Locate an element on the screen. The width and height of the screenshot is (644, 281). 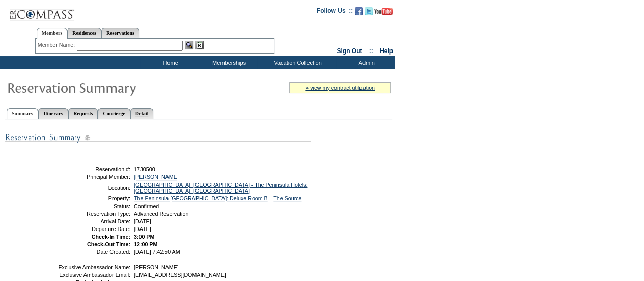
img: Become our fan on Facebook is located at coordinates (359, 11).